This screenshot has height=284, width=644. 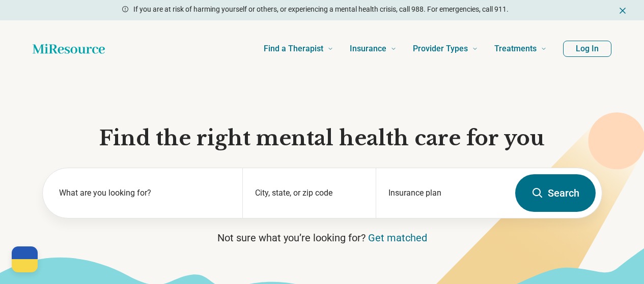 What do you see at coordinates (521, 49) in the screenshot?
I see `a: Treatments` at bounding box center [521, 49].